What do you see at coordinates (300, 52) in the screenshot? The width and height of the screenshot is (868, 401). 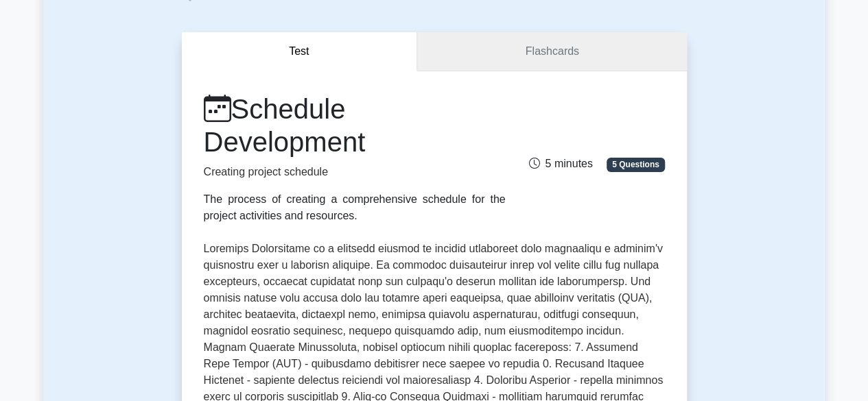 I see `button: Test` at bounding box center [300, 52].